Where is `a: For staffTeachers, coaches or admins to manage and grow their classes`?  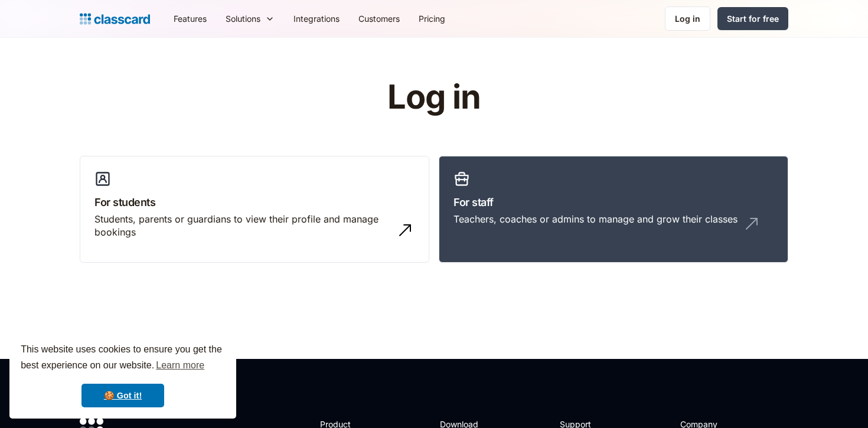 a: For staffTeachers, coaches or admins to manage and grow their classes is located at coordinates (613, 210).